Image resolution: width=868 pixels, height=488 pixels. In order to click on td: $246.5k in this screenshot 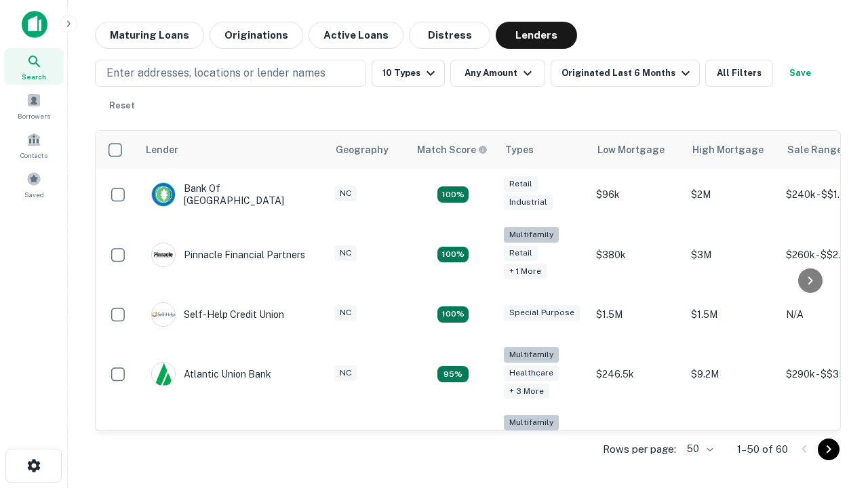, I will do `click(637, 374)`.